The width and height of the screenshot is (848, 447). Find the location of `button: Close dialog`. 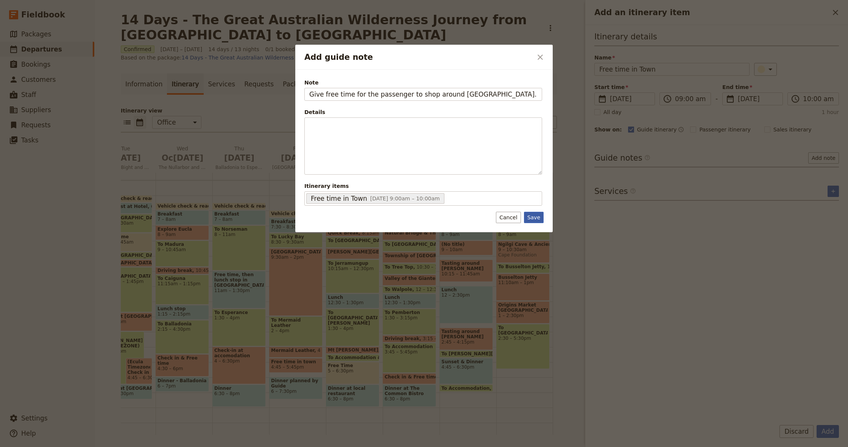

button: Close dialog is located at coordinates (540, 57).